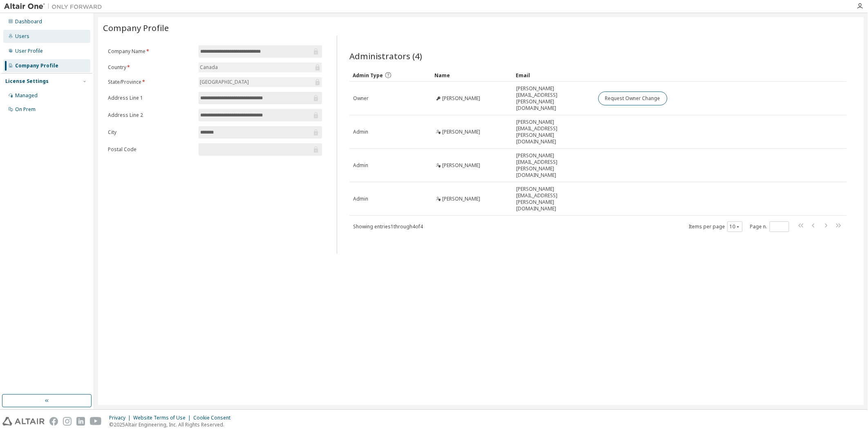  I want to click on label: City, so click(151, 132).